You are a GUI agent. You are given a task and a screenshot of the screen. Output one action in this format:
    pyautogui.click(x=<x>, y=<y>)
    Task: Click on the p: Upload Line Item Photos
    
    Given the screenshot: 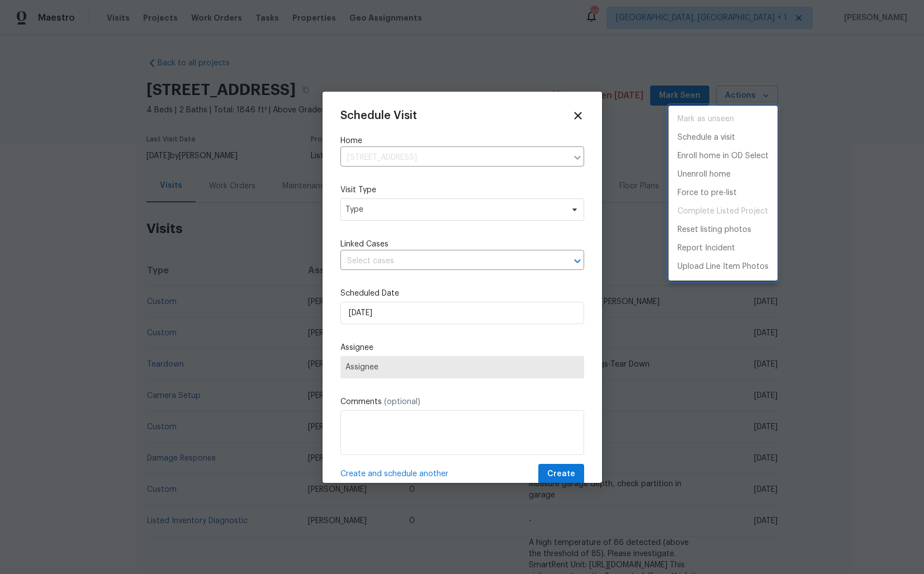 What is the action you would take?
    pyautogui.click(x=722, y=266)
    